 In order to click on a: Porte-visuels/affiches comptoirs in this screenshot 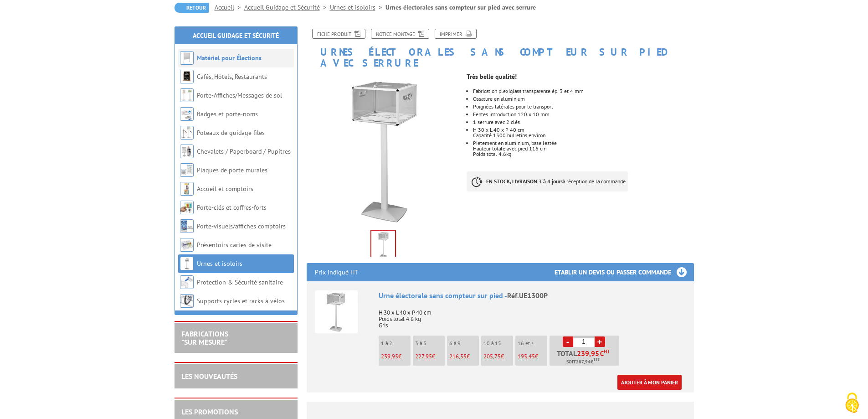, I will do `click(241, 226)`.